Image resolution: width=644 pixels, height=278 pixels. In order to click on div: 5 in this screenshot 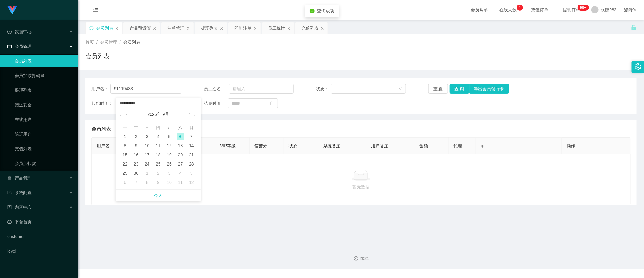, I will do `click(169, 137)`.